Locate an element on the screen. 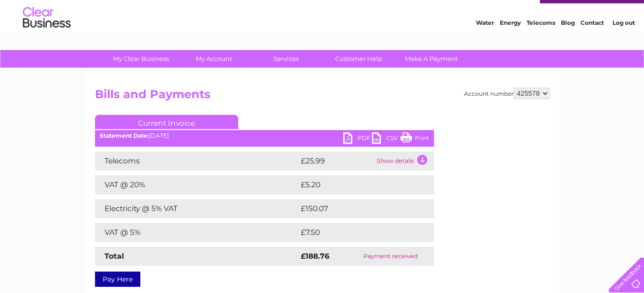  strong: Total is located at coordinates (114, 256).